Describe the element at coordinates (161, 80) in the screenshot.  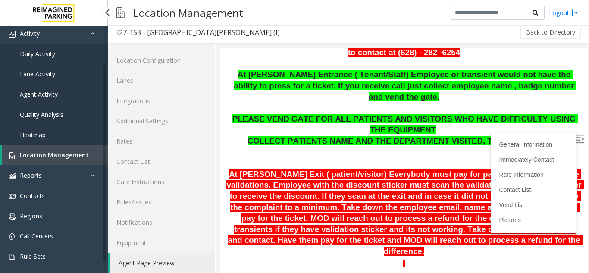
I see `a: Lanes` at that location.